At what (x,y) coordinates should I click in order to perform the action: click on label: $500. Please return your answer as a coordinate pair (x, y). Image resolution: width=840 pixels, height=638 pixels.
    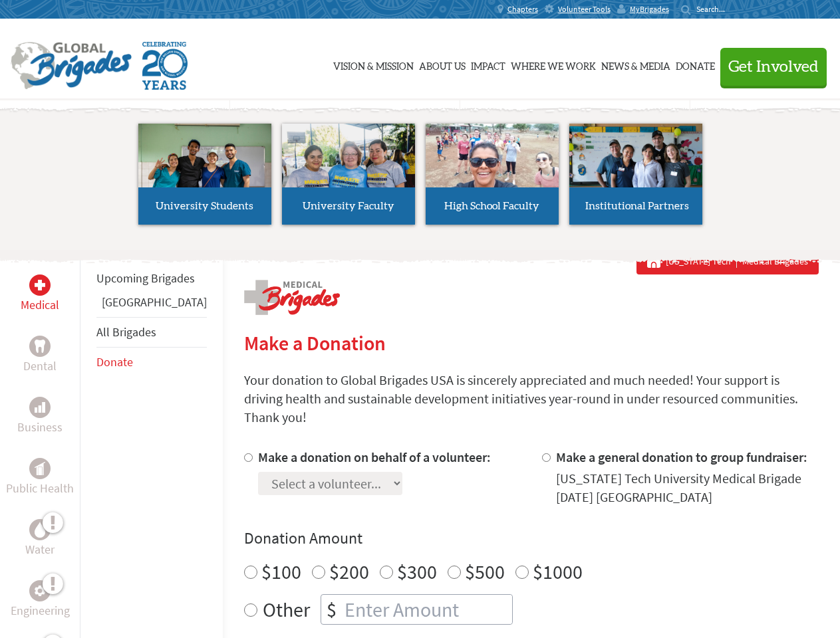
    Looking at the image, I should click on (484, 572).